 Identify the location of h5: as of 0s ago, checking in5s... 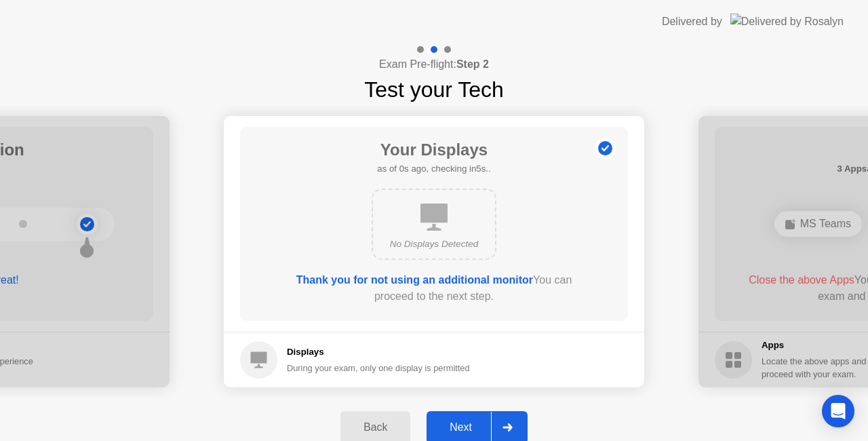
(433, 169).